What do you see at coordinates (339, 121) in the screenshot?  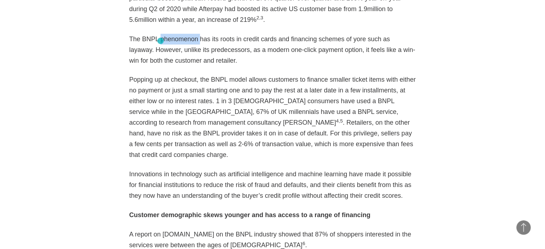 I see `sup: 4,5` at bounding box center [339, 121].